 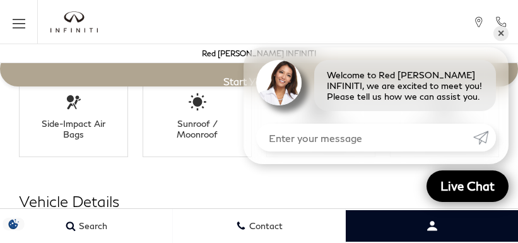 I want to click on span: Start Your Deal, so click(x=259, y=81).